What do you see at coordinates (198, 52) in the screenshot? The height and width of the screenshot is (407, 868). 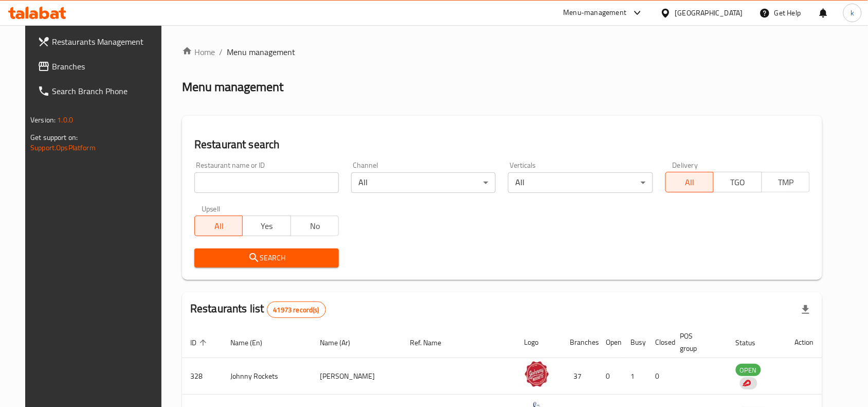 I see `a: Home` at bounding box center [198, 52].